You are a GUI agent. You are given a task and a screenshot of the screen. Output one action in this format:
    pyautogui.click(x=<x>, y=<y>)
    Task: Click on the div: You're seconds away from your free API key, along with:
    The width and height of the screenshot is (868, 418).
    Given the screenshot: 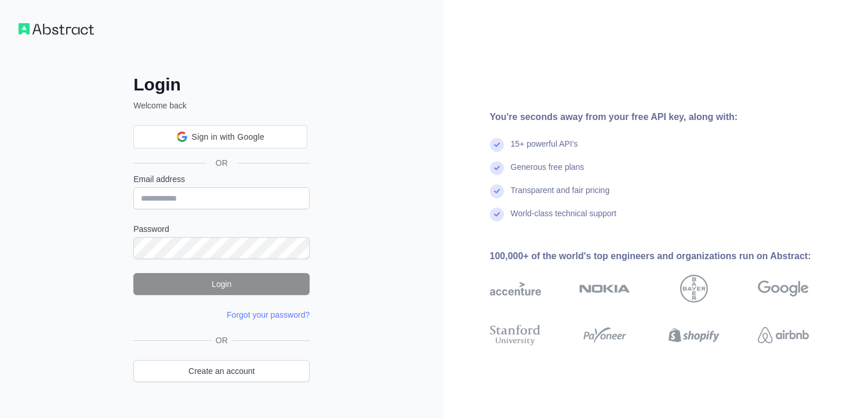 What is the action you would take?
    pyautogui.click(x=668, y=117)
    